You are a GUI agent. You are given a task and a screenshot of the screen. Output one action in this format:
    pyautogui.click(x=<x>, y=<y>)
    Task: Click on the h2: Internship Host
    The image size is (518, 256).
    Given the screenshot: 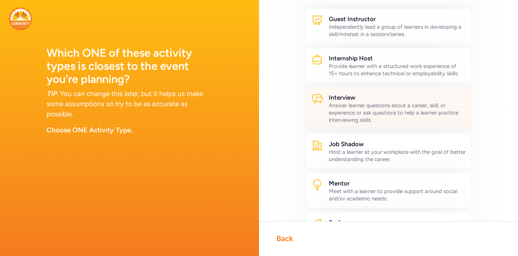 What is the action you would take?
    pyautogui.click(x=397, y=58)
    